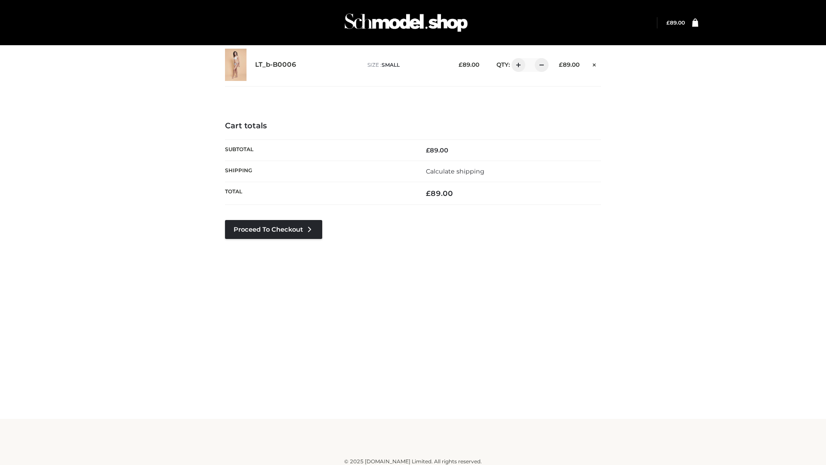  I want to click on h4: Cart totals, so click(413, 126).